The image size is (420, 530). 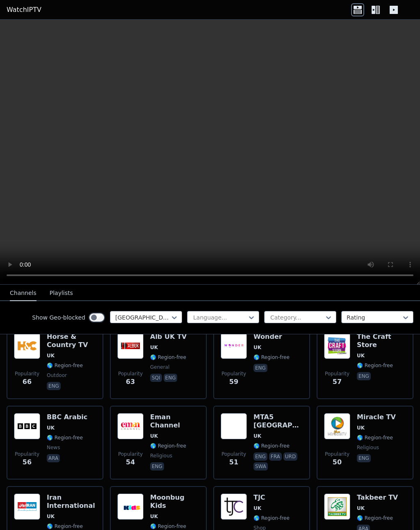 What do you see at coordinates (168, 337) in the screenshot?
I see `h6: Alb UK TV` at bounding box center [168, 337].